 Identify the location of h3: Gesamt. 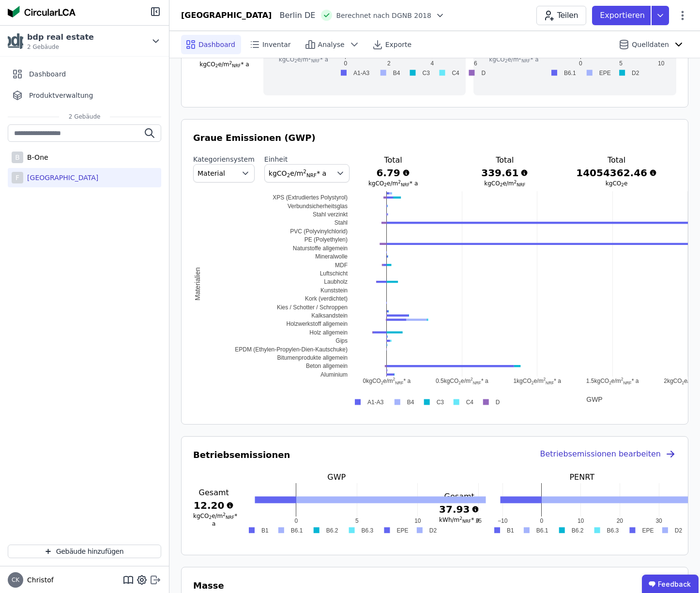
(214, 492).